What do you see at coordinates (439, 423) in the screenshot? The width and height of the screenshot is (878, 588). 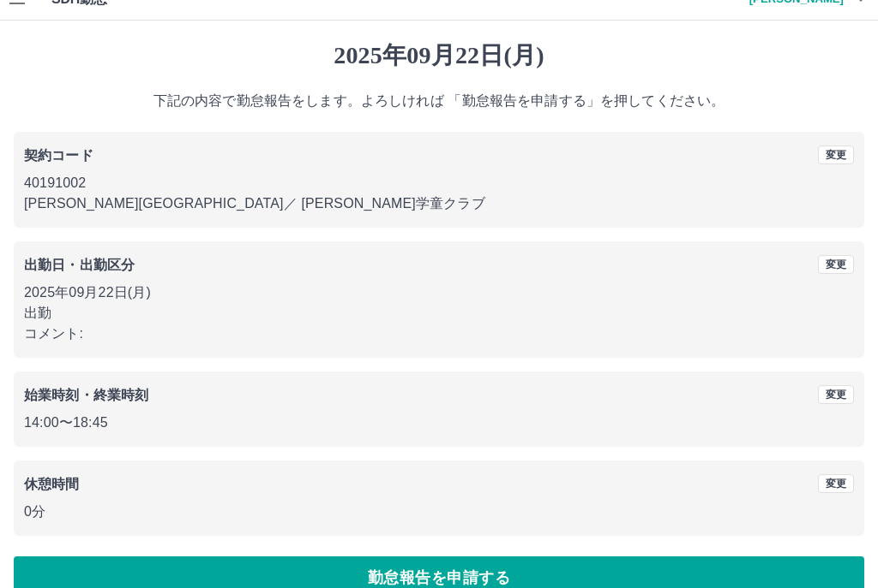 I see `p: 14:00 〜 18:45` at bounding box center [439, 423].